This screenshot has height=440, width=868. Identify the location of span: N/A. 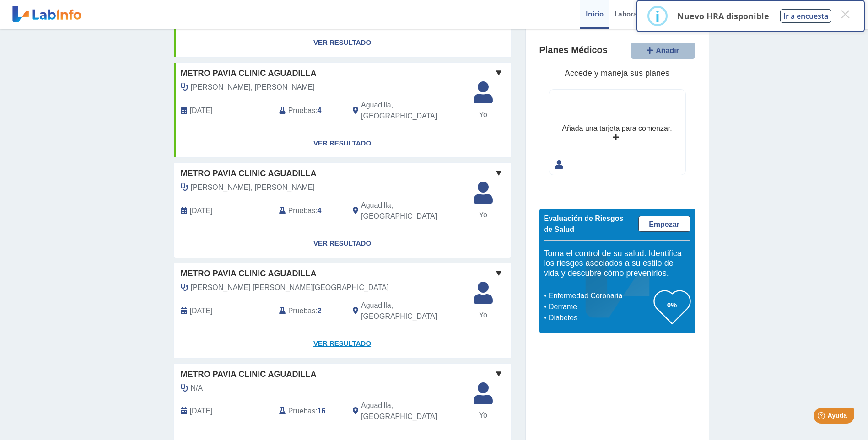
(197, 388).